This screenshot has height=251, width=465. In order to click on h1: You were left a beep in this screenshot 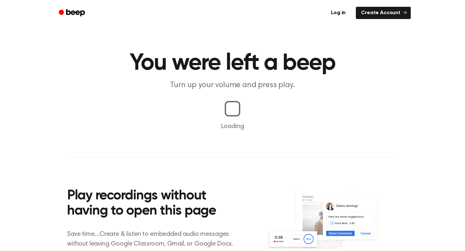, I will do `click(233, 63)`.